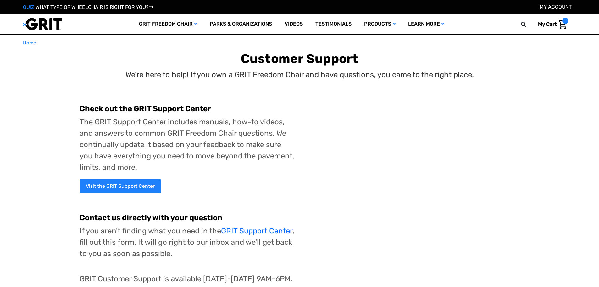 The height and width of the screenshot is (287, 599). What do you see at coordinates (257, 231) in the screenshot?
I see `a: GRIT Support Center` at bounding box center [257, 231].